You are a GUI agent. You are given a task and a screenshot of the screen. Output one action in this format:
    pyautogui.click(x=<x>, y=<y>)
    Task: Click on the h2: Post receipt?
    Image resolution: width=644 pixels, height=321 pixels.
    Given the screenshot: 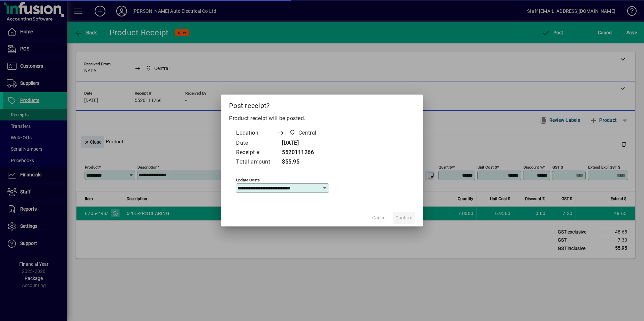 What is the action you would take?
    pyautogui.click(x=322, y=104)
    